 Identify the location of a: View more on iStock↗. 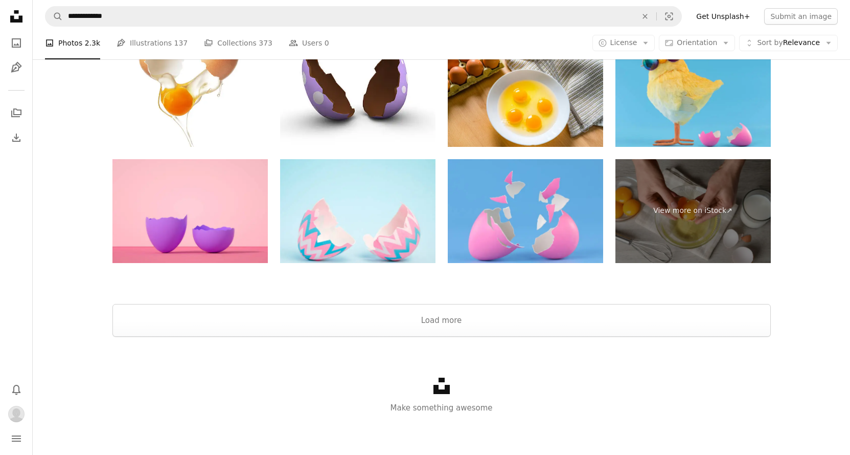
(693, 211).